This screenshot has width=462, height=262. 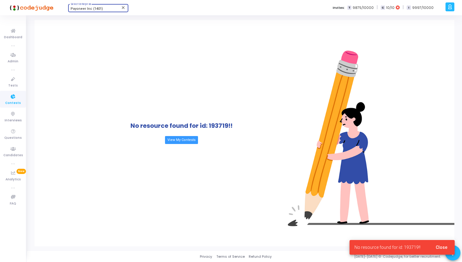 What do you see at coordinates (388, 247) in the screenshot?
I see `span: No resource found for id: 193719!!` at bounding box center [388, 247].